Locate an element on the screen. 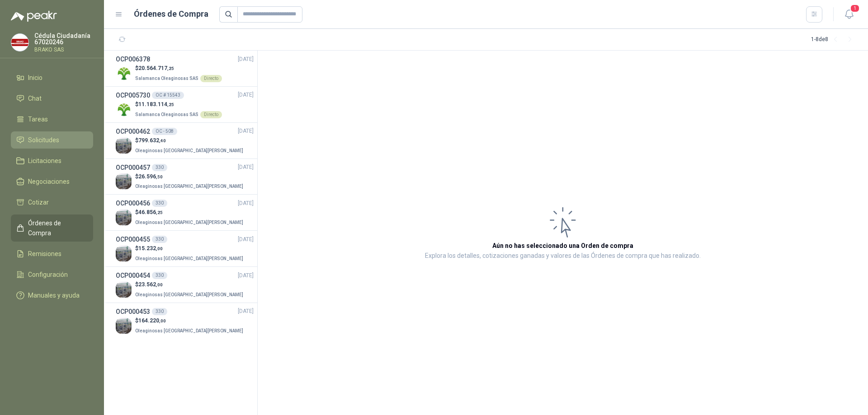 This screenshot has height=415, width=868. a: Negociaciones is located at coordinates (52, 182).